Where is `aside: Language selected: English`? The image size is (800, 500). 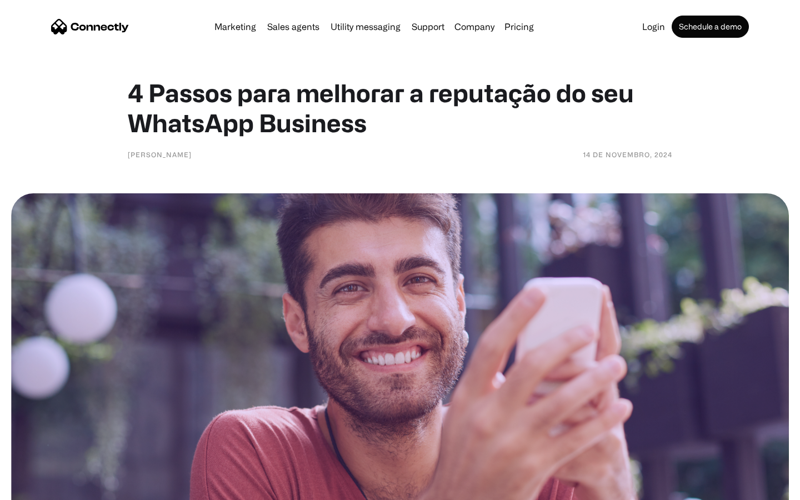 aside: Language selected: English is located at coordinates (39, 488).